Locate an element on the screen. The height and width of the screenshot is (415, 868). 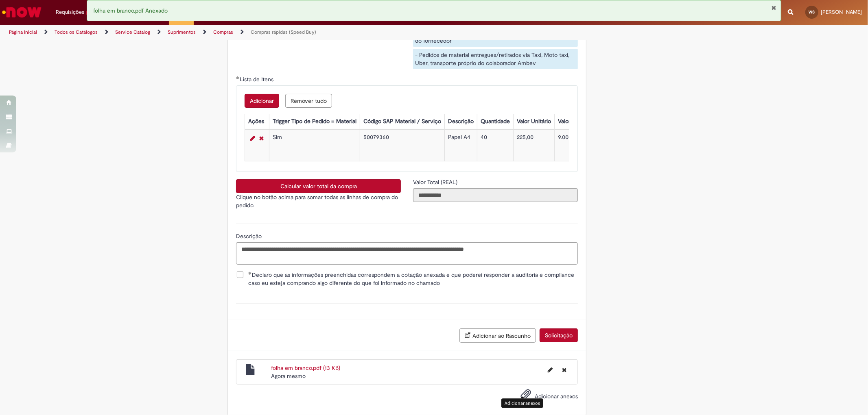
button: Adicionar ao Rascunho is located at coordinates (498, 335).